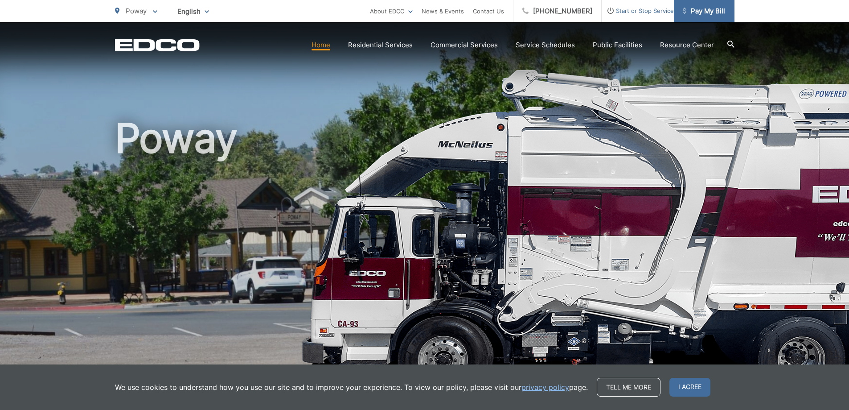 The width and height of the screenshot is (849, 410). What do you see at coordinates (545, 45) in the screenshot?
I see `a: Service Schedules` at bounding box center [545, 45].